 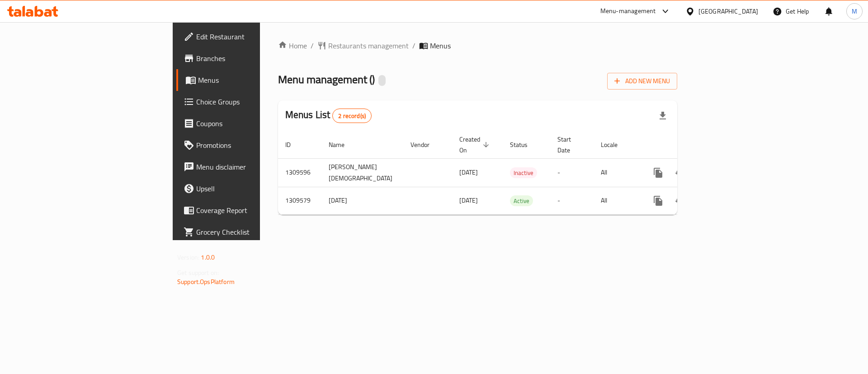 What do you see at coordinates (247, 189) in the screenshot?
I see `a: Upsell` at bounding box center [247, 189].